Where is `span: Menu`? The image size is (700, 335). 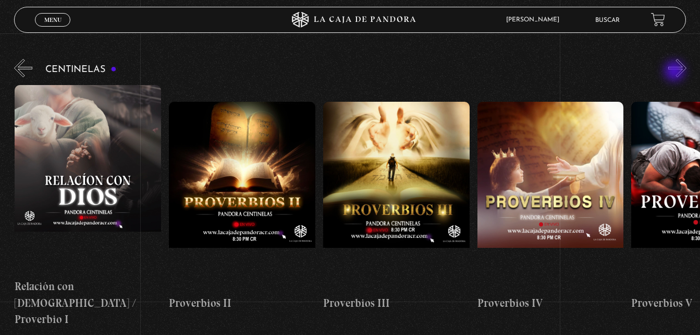
span: Menu is located at coordinates (53, 20).